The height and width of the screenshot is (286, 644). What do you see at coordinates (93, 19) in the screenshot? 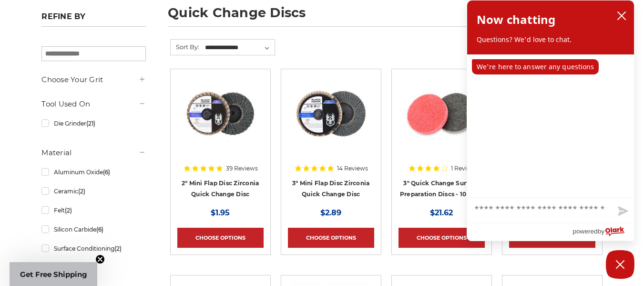
I see `h5: Refine by` at bounding box center [93, 19].